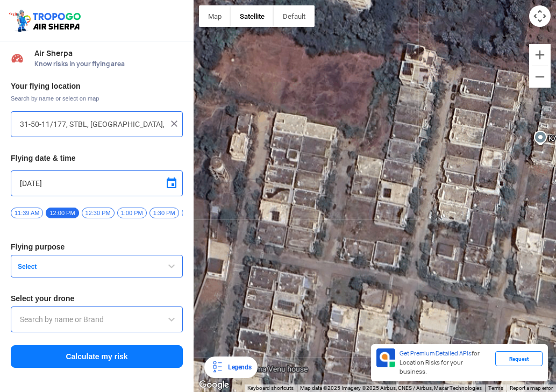 The height and width of the screenshot is (392, 556). Describe the element at coordinates (27, 213) in the screenshot. I see `span: 11:39 AM` at that location.